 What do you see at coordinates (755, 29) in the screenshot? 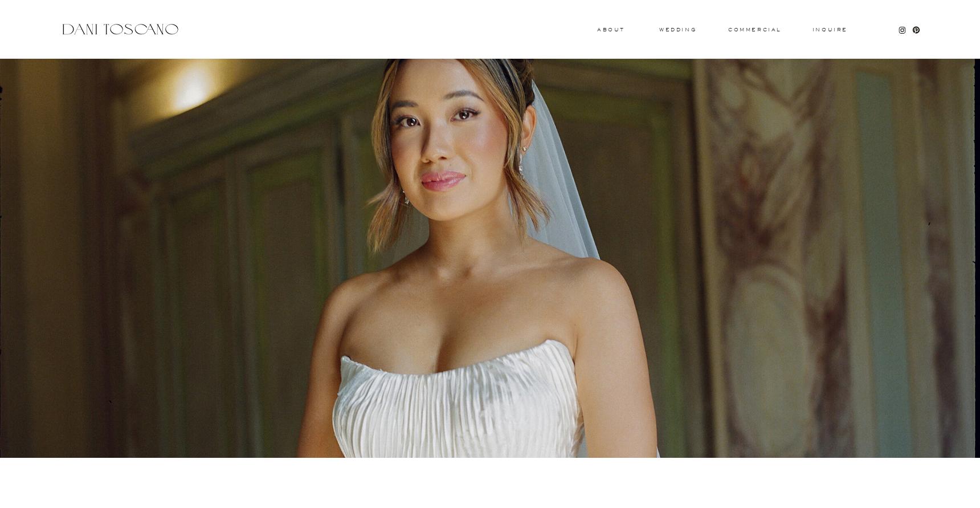
I see `a: commercial` at bounding box center [755, 29].